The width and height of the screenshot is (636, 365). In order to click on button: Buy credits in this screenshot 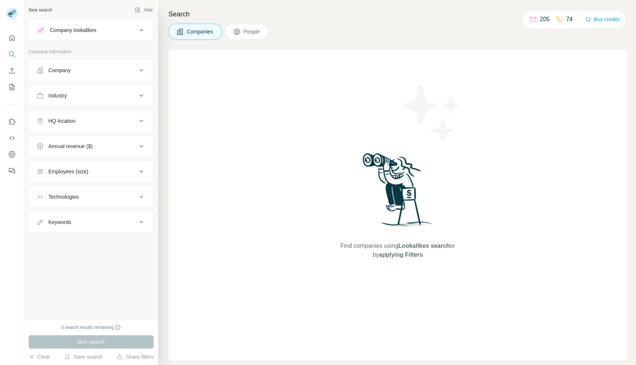, I will do `click(602, 19)`.